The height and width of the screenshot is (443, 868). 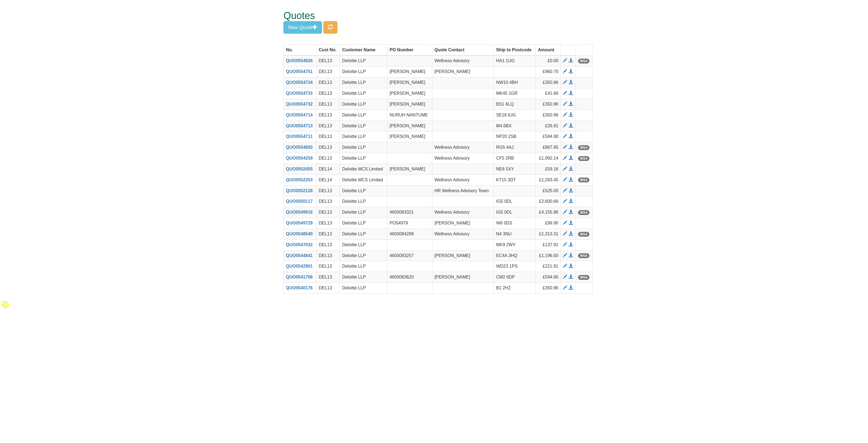 What do you see at coordinates (299, 255) in the screenshot?
I see `a: QUO0544841` at bounding box center [299, 255].